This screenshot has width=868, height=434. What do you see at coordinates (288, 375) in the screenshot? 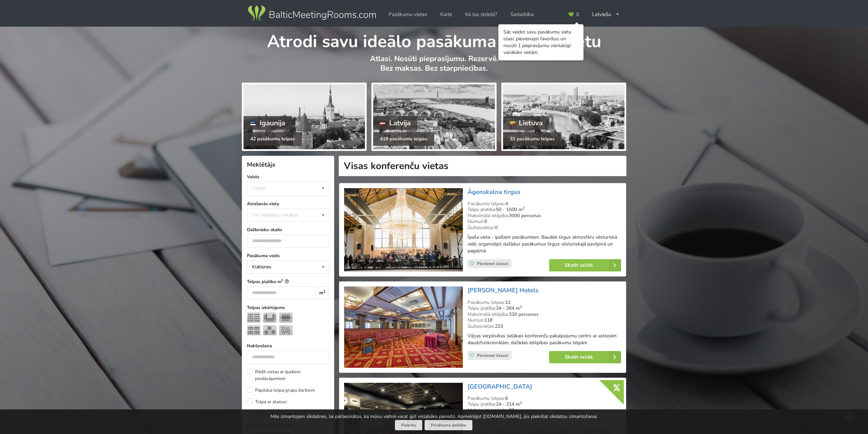
I see `label: Rādīt vietas ar īpašiem piedāvājumiem` at bounding box center [288, 375].